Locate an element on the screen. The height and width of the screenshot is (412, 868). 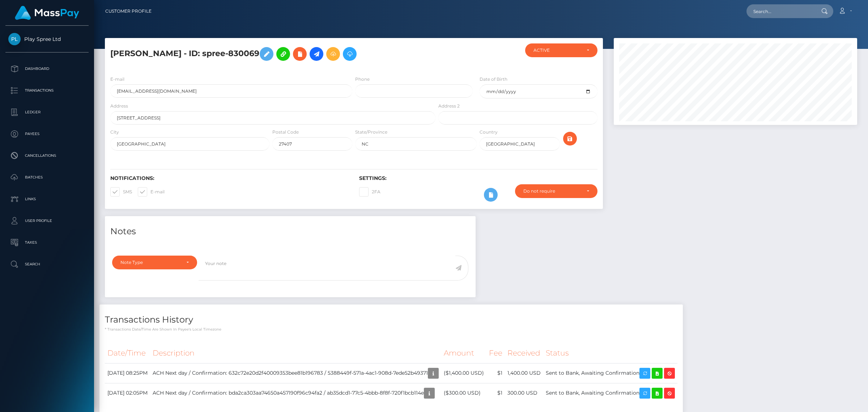
button: Do not require is located at coordinates (556, 191).